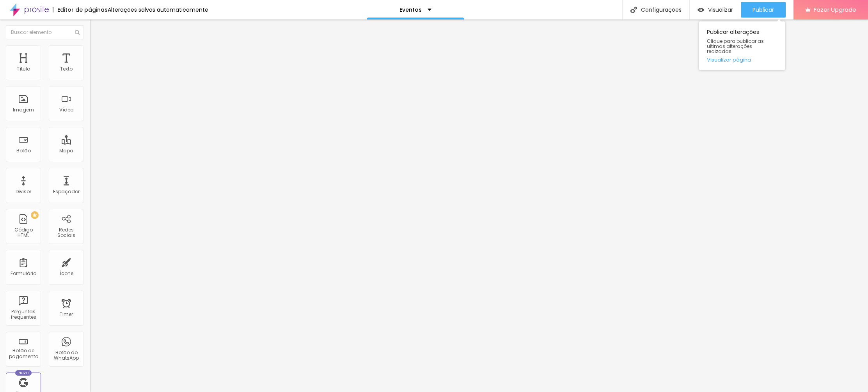 The height and width of the screenshot is (392, 868). Describe the element at coordinates (66, 233) in the screenshot. I see `div: Redes Sociais` at that location.